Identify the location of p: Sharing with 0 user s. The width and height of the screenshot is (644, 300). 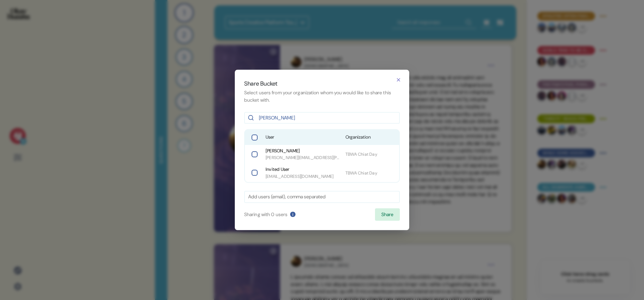
(265, 214).